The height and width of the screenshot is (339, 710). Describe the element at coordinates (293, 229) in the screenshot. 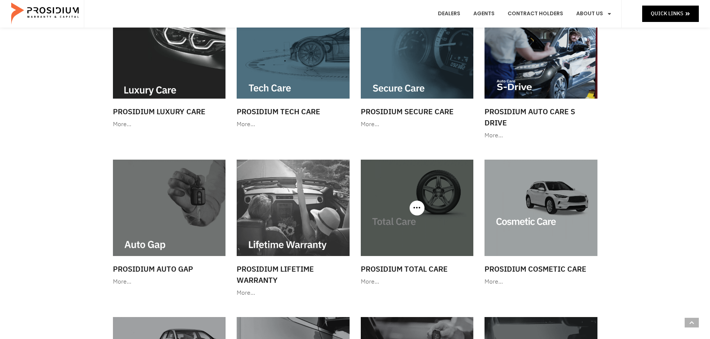

I see `a: Prosidium Lifetime Warranty More…` at that location.